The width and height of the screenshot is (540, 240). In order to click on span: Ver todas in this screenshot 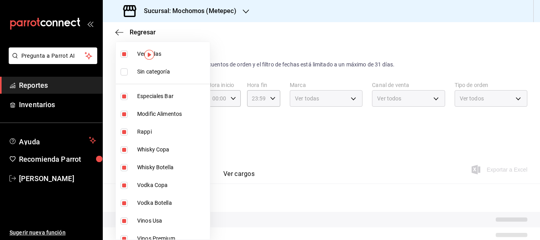, I will do `click(172, 54)`.